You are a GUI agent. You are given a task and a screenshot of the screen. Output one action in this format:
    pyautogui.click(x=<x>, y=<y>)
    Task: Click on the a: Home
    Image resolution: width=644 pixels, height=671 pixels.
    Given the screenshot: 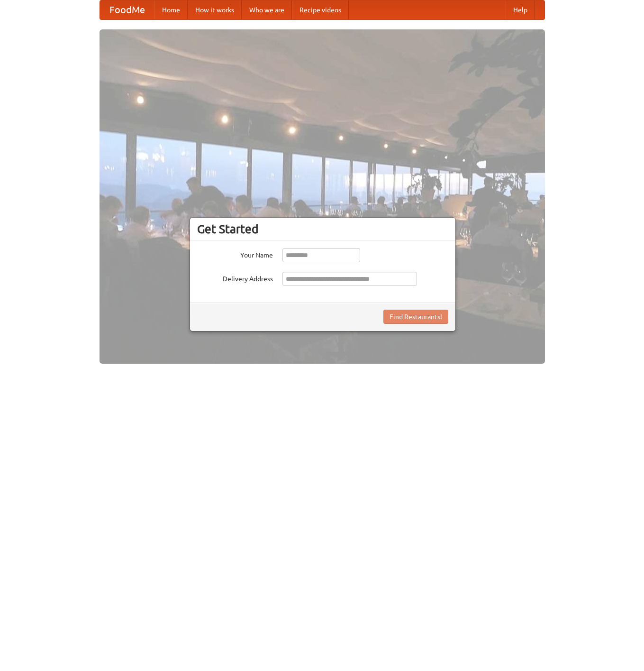 What is the action you would take?
    pyautogui.click(x=171, y=10)
    